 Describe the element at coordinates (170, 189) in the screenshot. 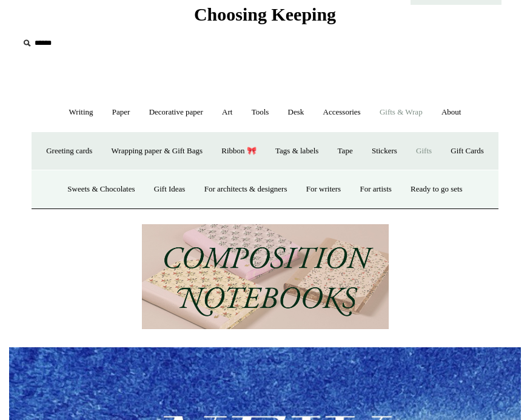

I see `a: Gift Ideas` at that location.